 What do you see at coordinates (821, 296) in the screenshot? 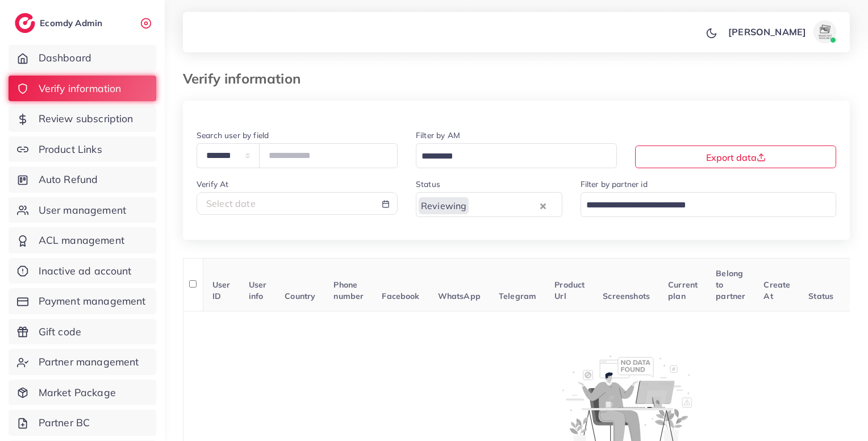
I see `span: Status` at bounding box center [821, 296].